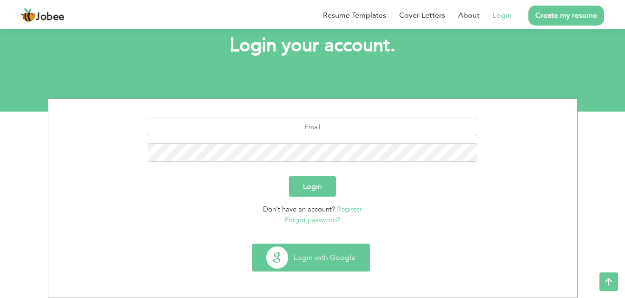 The height and width of the screenshot is (298, 625). What do you see at coordinates (312, 127) in the screenshot?
I see `input: Email` at bounding box center [312, 127].